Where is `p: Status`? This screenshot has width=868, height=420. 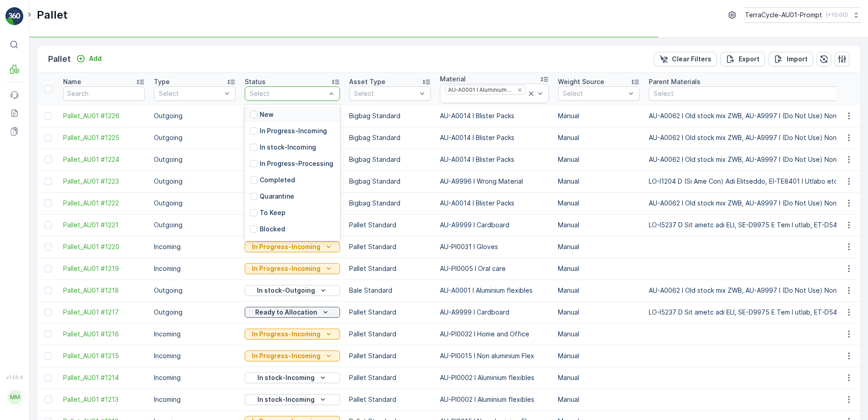
p: Status is located at coordinates (255, 81).